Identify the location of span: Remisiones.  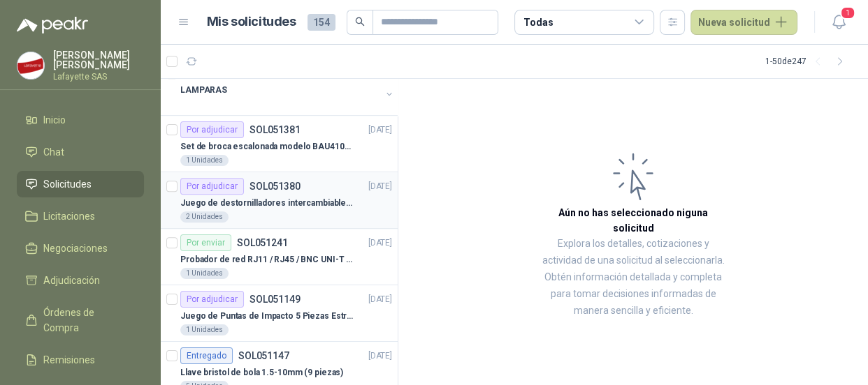
(69, 360).